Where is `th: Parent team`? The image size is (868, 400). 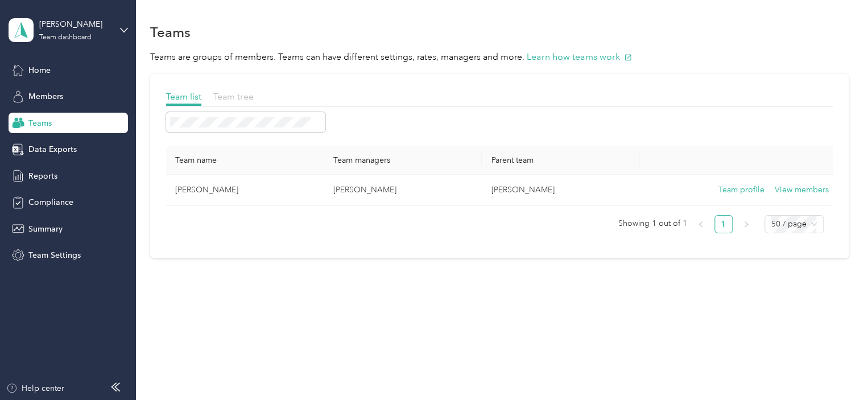 th: Parent team is located at coordinates (561, 161).